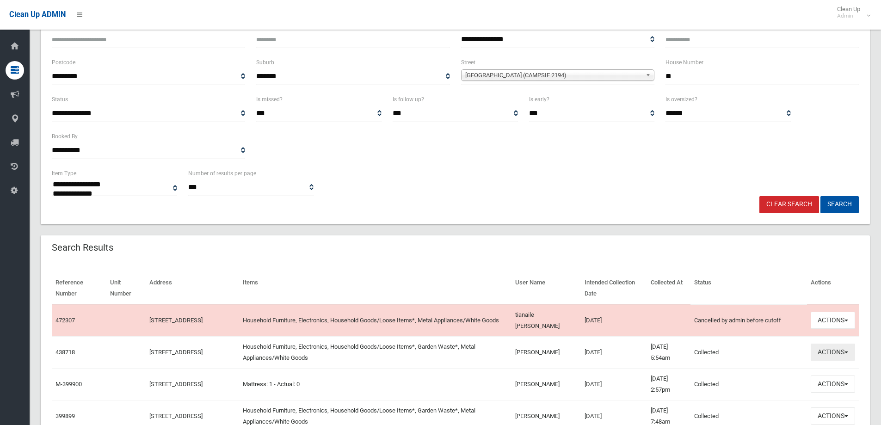 The image size is (881, 425). What do you see at coordinates (79, 288) in the screenshot?
I see `th: Reference Number` at bounding box center [79, 288].